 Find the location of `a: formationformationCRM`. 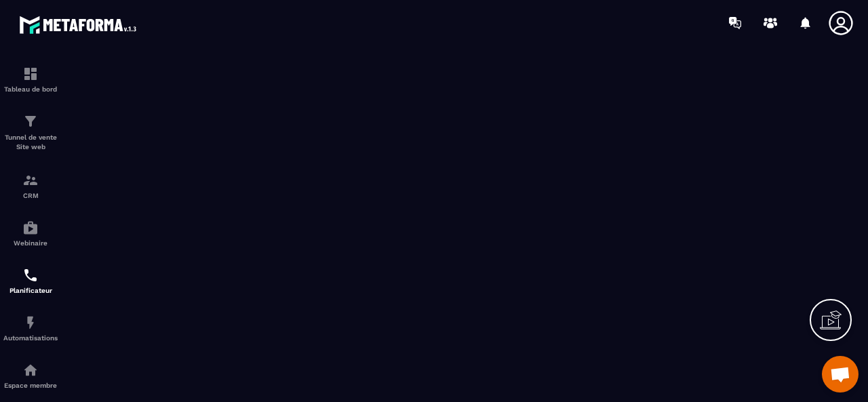

a: formationformationCRM is located at coordinates (31, 185).